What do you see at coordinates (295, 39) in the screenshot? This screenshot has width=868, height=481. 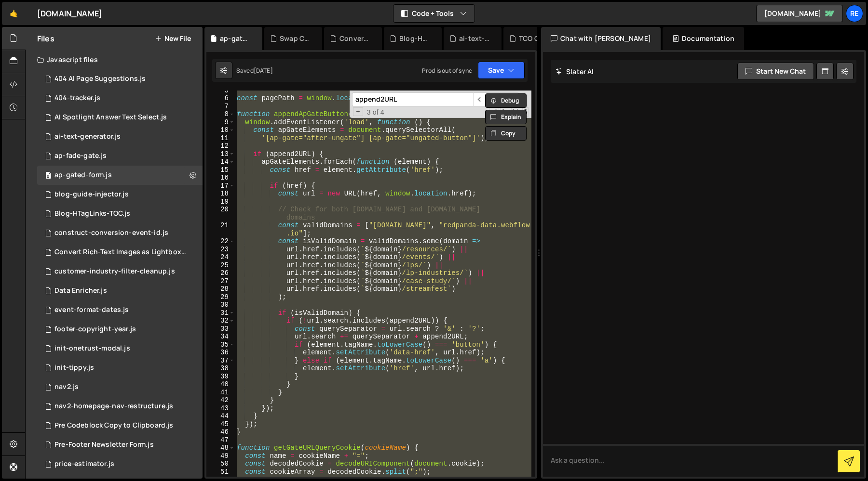 I see `div: Swap Cloud Signup for www Signup.js` at bounding box center [295, 39].